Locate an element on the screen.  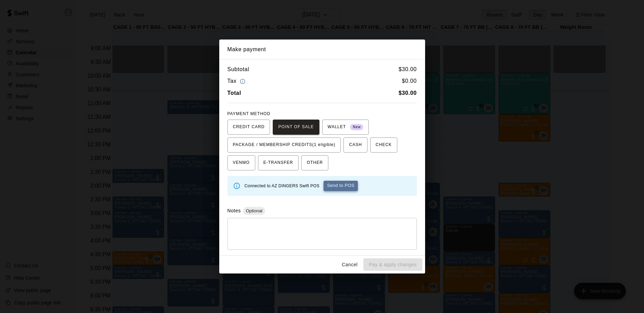
button: CHECK is located at coordinates (384, 145).